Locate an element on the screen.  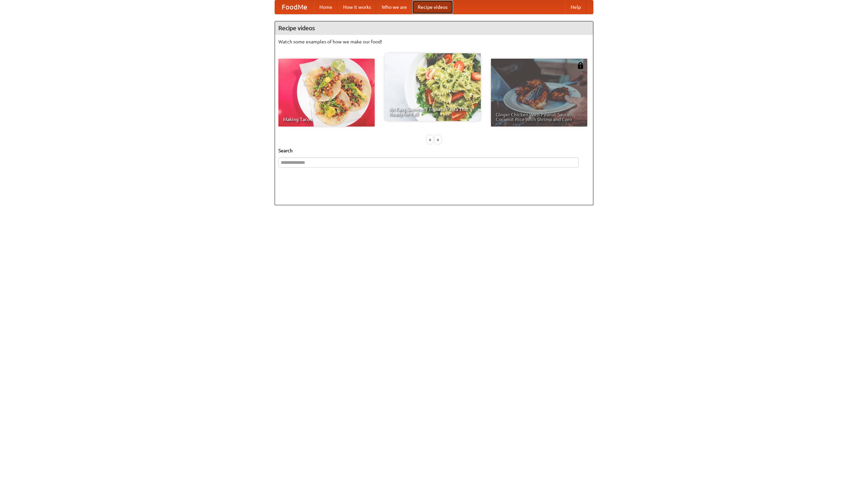
a: Home is located at coordinates (326, 7).